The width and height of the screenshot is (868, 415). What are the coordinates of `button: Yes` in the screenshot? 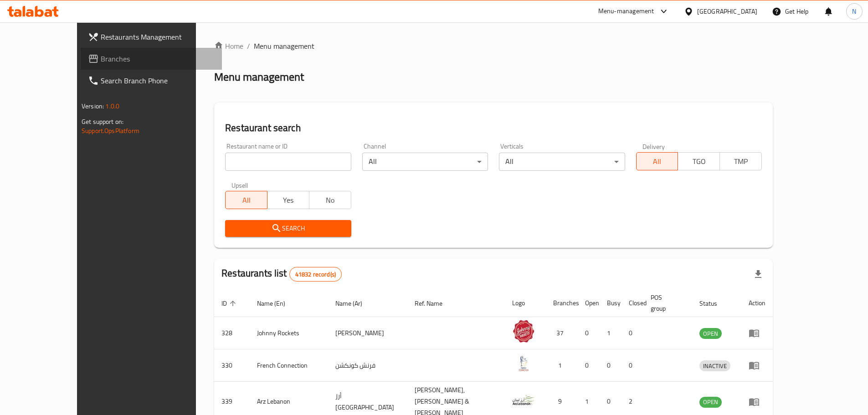 It's located at (288, 200).